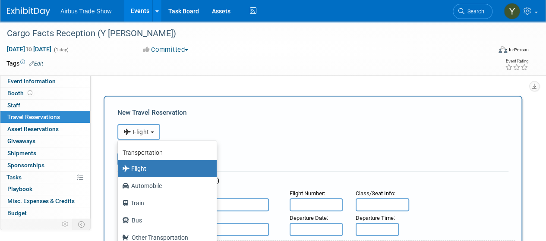 The image size is (546, 241). What do you see at coordinates (45, 105) in the screenshot?
I see `a: Staff` at bounding box center [45, 105].